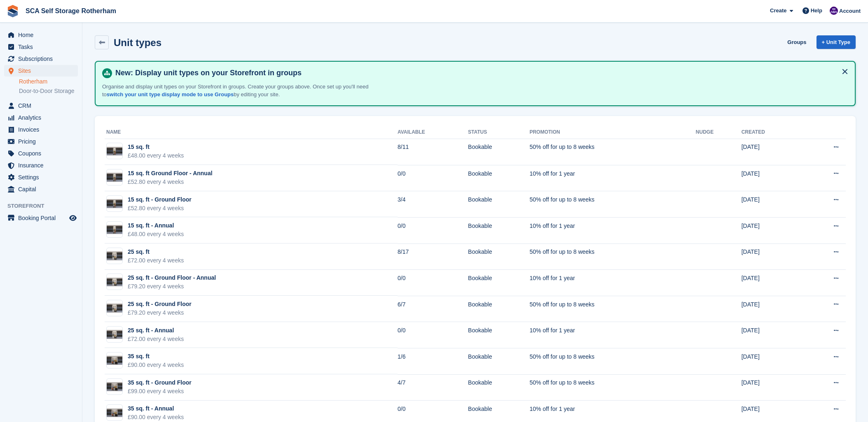  I want to click on span: Settings, so click(43, 177).